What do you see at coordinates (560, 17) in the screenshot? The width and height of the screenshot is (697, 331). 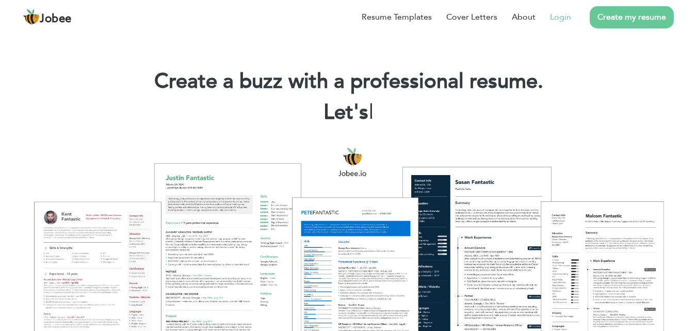 I see `a: Login` at bounding box center [560, 17].